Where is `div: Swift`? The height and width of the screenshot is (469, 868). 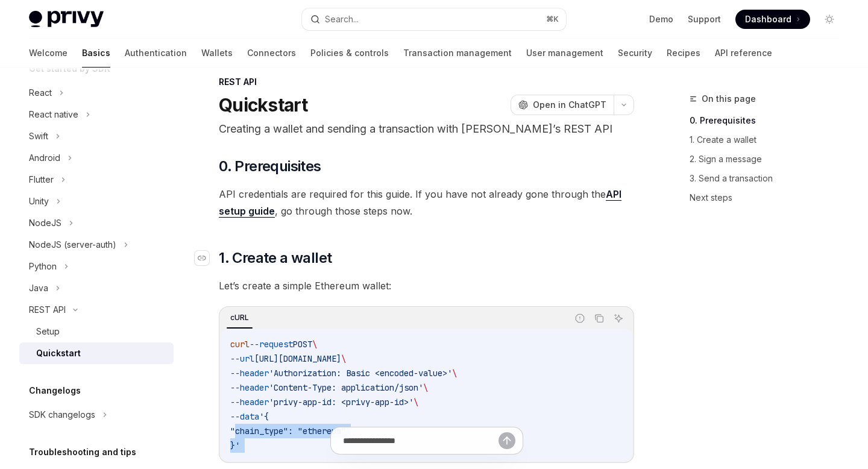
div: Swift is located at coordinates (39, 136).